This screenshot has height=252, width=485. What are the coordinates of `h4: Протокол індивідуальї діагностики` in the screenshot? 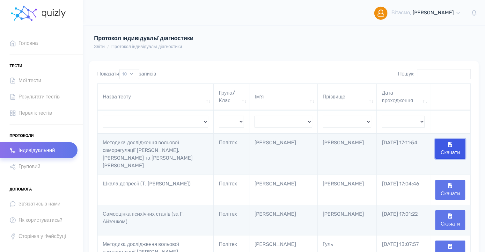 It's located at (203, 39).